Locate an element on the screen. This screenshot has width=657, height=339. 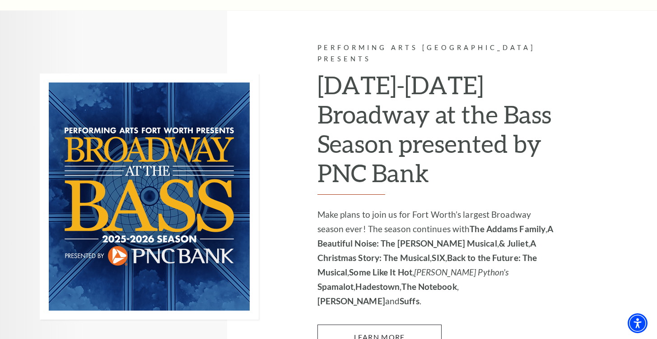
strong: Some Like It Hot is located at coordinates (380, 272).